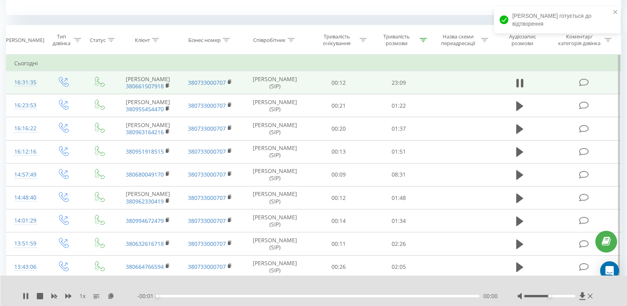 The height and width of the screenshot is (306, 627). Describe the element at coordinates (145, 266) in the screenshot. I see `a: 380664766594` at that location.